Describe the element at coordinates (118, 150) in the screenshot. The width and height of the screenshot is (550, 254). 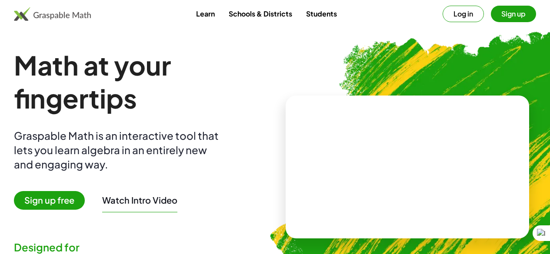
I see `div: Graspable Math is an interactive tool that lets you learn algebra in an entirely new and engaging...` at that location.